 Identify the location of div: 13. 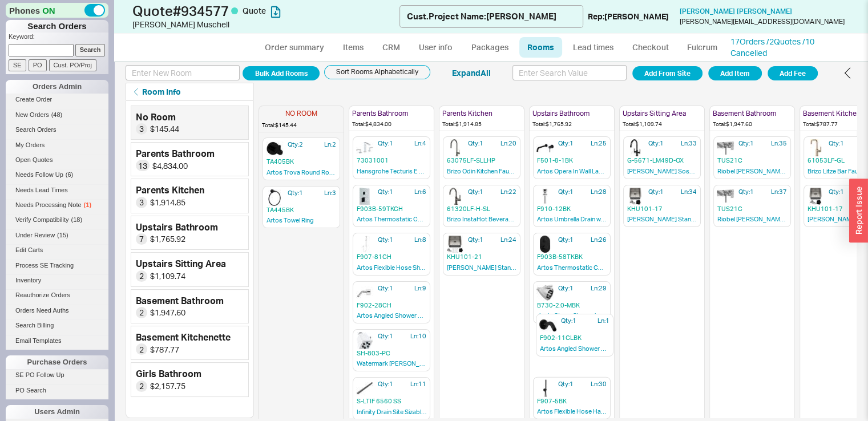
(143, 165).